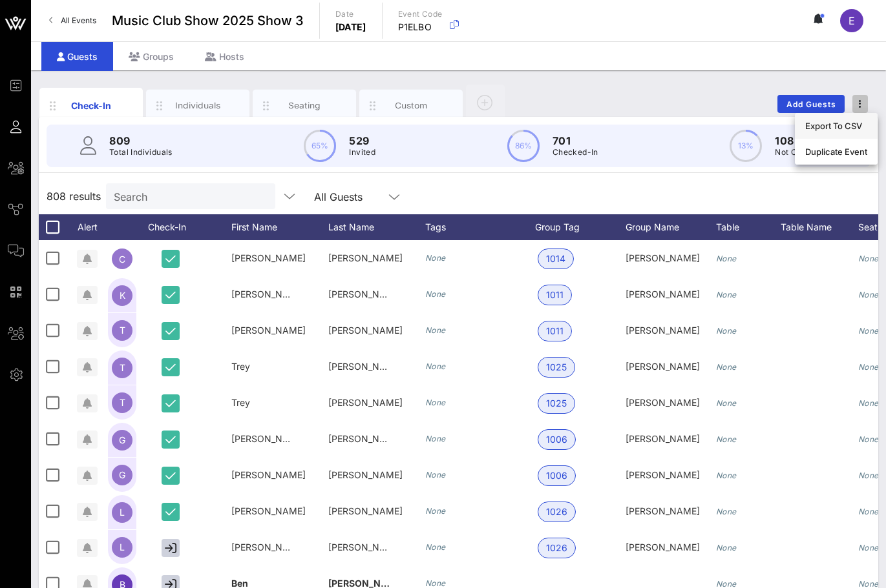 Image resolution: width=886 pixels, height=588 pixels. What do you see at coordinates (819, 227) in the screenshot?
I see `div: Table Name` at bounding box center [819, 227].